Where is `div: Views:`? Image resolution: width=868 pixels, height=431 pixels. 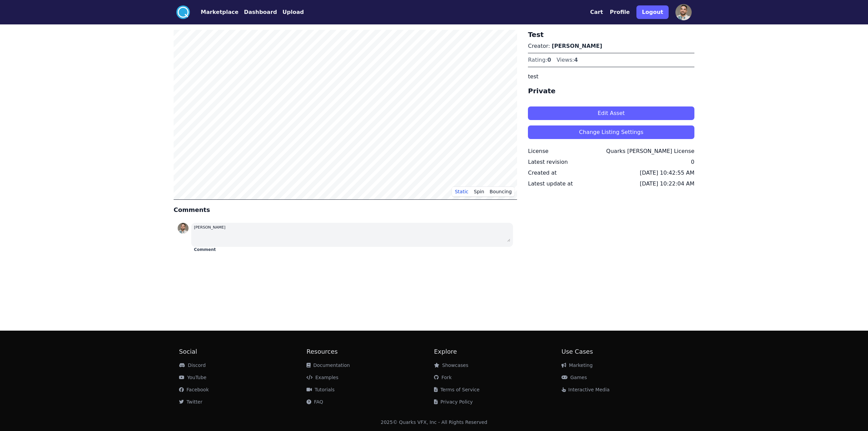 div: Views: is located at coordinates (567, 60).